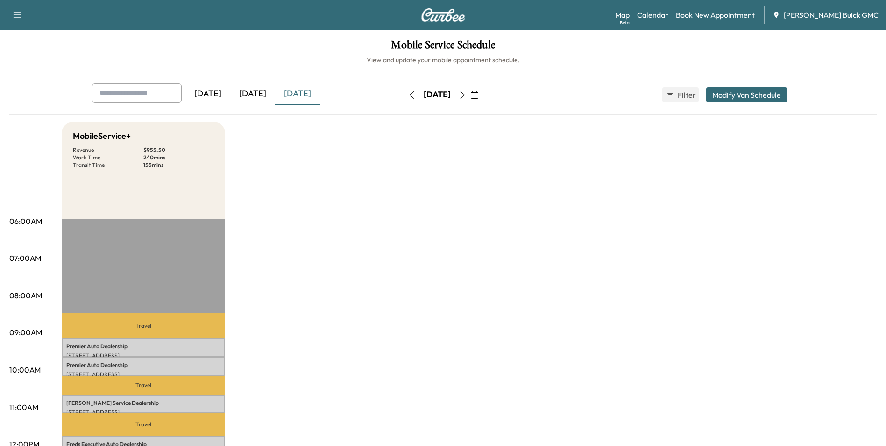 The image size is (886, 446). I want to click on p: 09:00AM, so click(26, 332).